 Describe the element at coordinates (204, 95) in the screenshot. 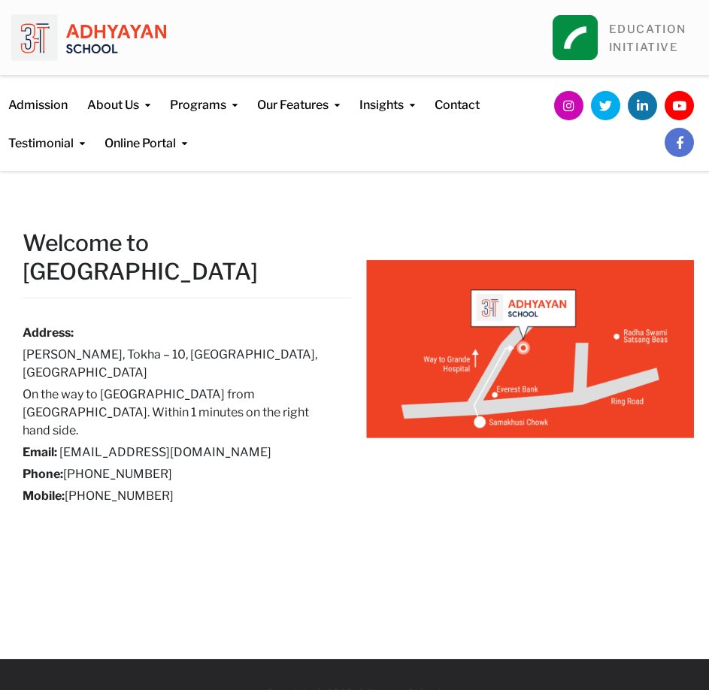

I see `a: Programs` at that location.